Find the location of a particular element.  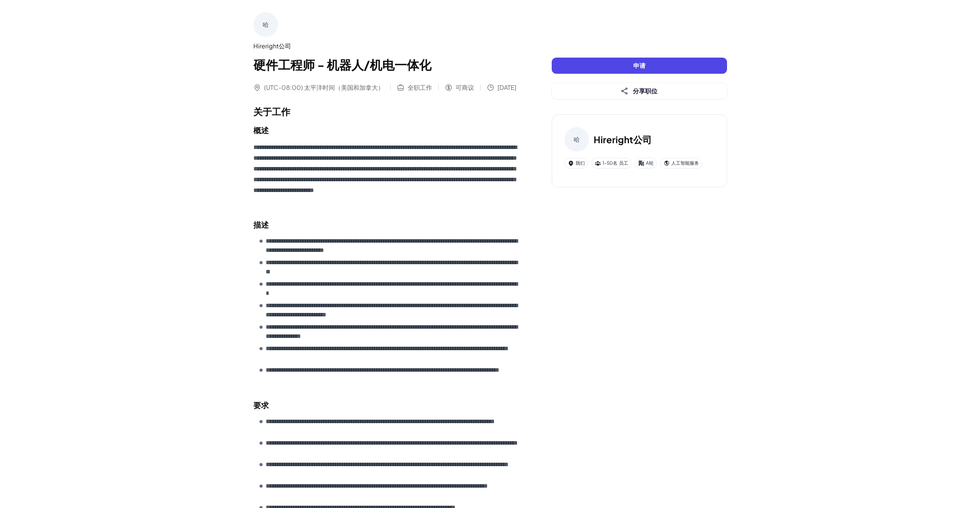

font: 分享职位 is located at coordinates (645, 90).